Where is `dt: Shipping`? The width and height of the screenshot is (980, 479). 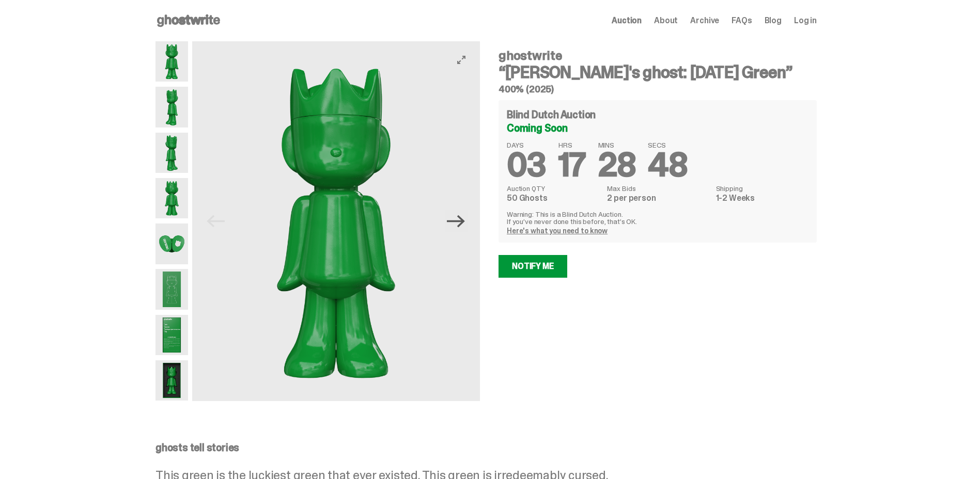
dt: Shipping is located at coordinates (763, 189).